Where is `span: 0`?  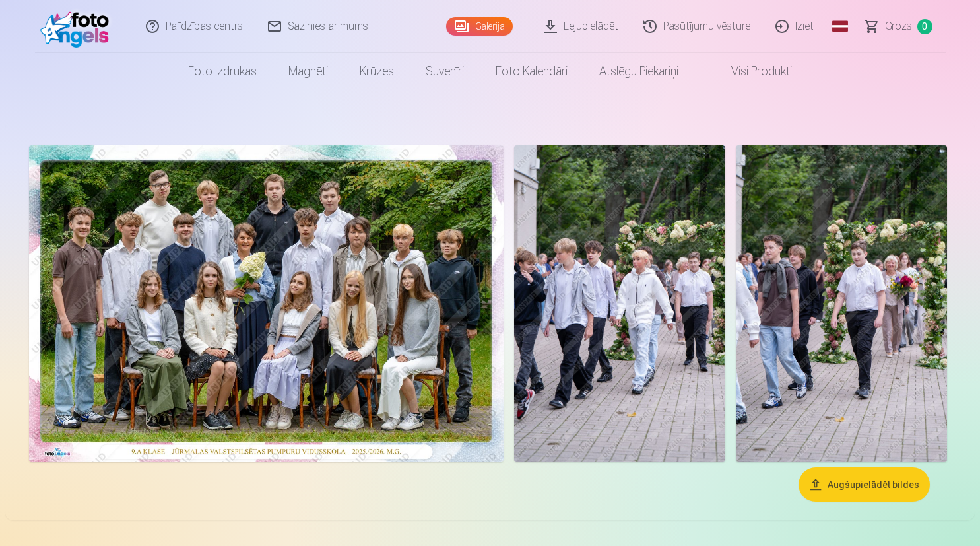
span: 0 is located at coordinates (925, 26).